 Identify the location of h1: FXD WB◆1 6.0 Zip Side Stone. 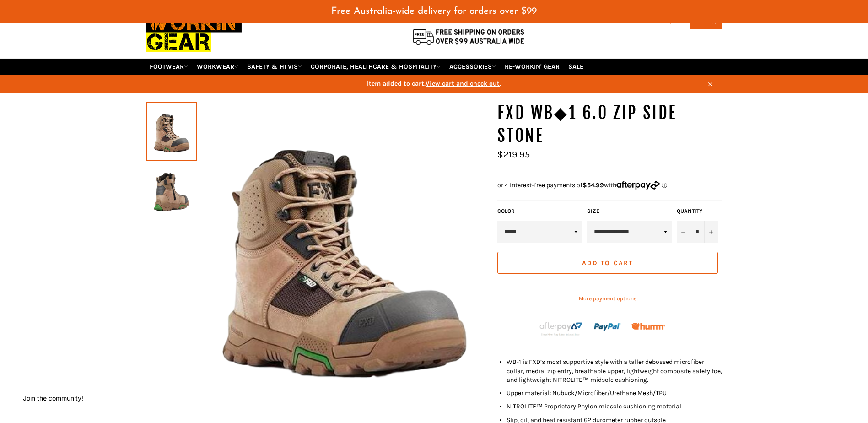
(610, 124).